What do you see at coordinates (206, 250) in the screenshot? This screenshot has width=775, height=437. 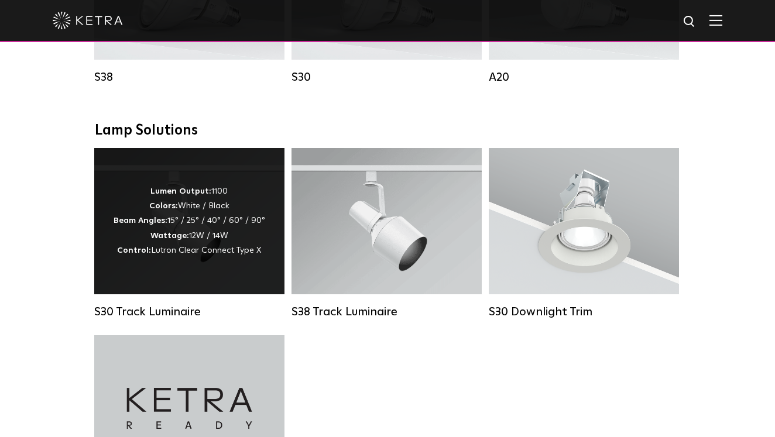 I see `span: Lutron Clear Connect Type X` at bounding box center [206, 250].